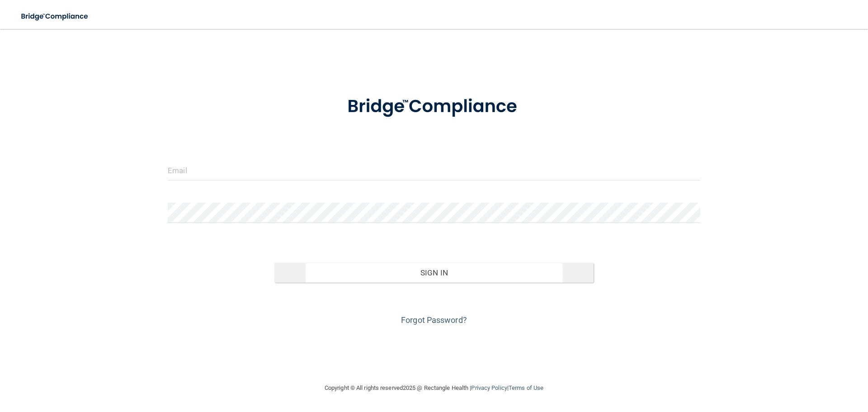 This screenshot has height=412, width=868. I want to click on a: Terms of Use, so click(526, 388).